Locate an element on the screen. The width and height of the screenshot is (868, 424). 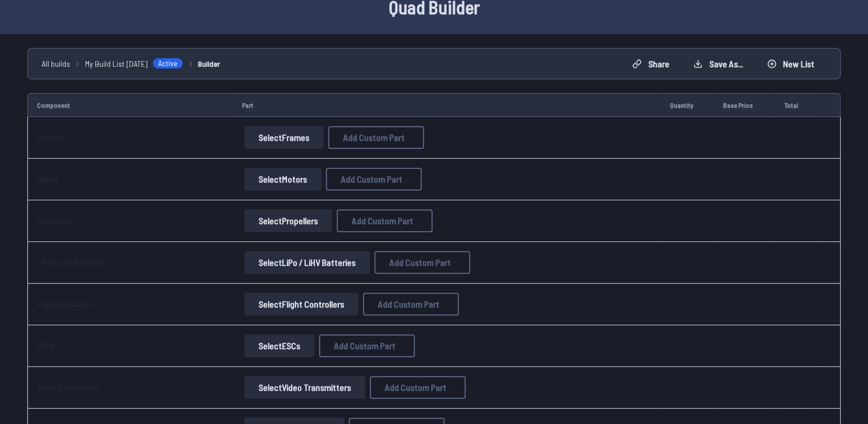
a: Flight Controllers is located at coordinates (64, 303).